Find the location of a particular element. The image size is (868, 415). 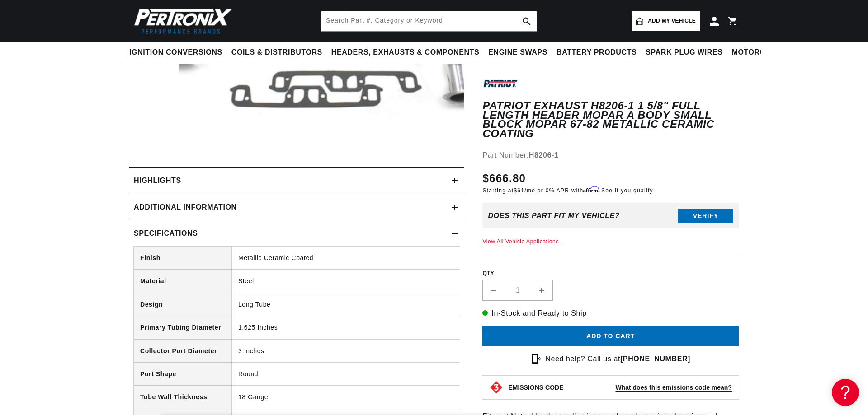

img: Emissions code is located at coordinates (496, 388).